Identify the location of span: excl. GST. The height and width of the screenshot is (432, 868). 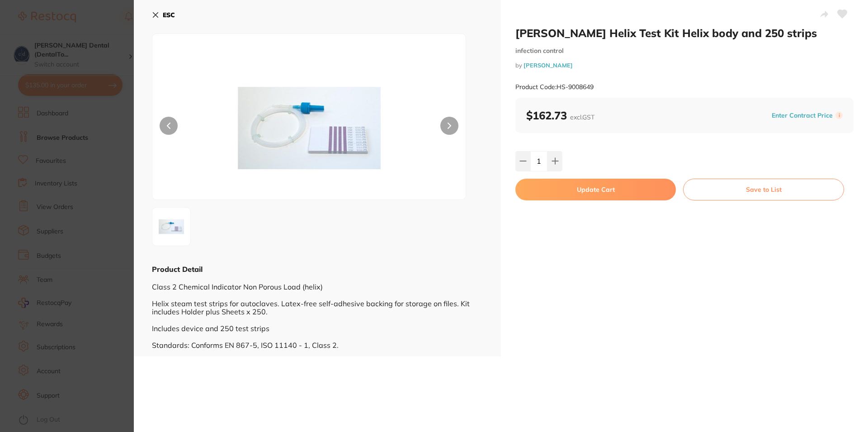
(583, 117).